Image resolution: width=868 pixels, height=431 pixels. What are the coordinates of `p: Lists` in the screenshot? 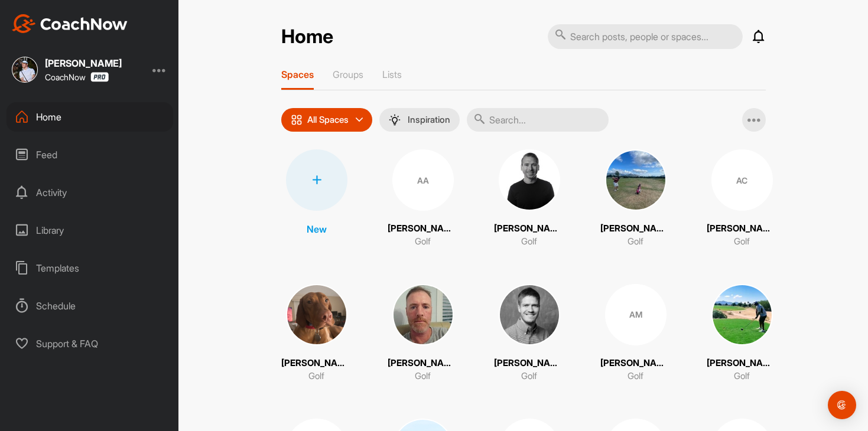 It's located at (392, 75).